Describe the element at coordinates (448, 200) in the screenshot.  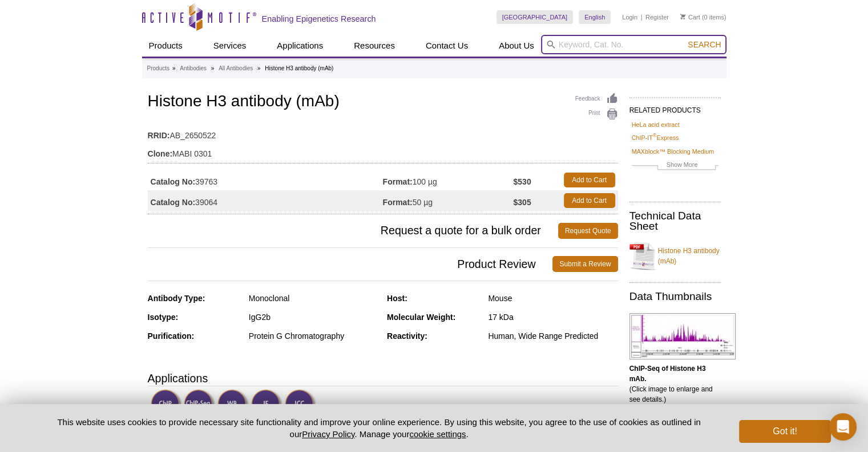
I see `td: 50 µg` at that location.